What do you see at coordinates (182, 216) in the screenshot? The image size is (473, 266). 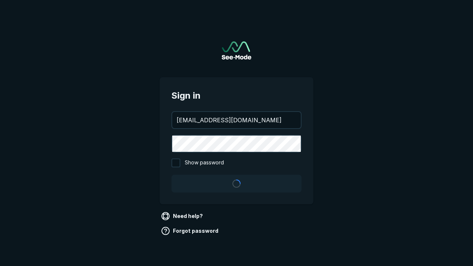 I see `a: Need help?` at bounding box center [182, 216].